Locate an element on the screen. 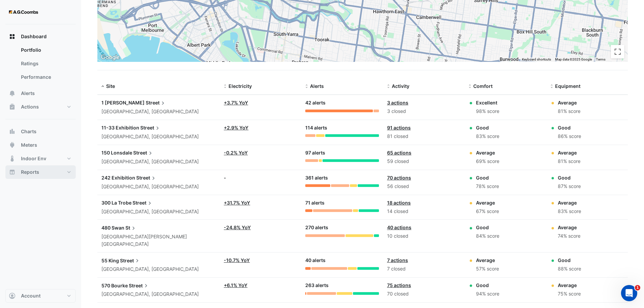 The width and height of the screenshot is (644, 308). button: Toggle fullscreen view is located at coordinates (618, 52).